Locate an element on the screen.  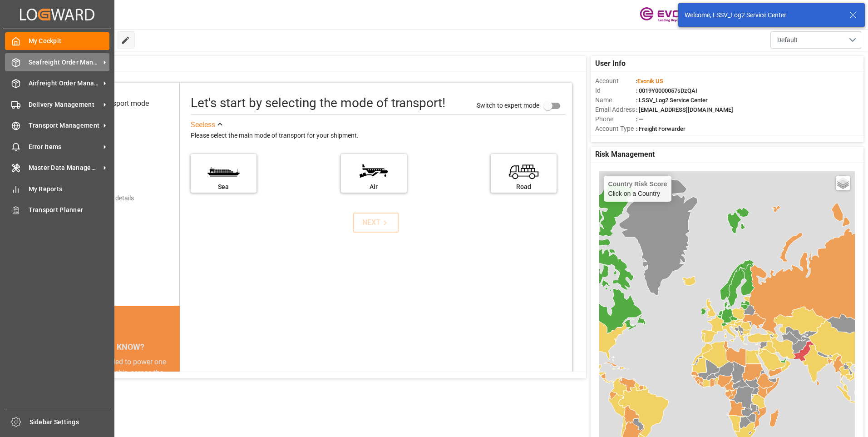
h4: Country Risk Score is located at coordinates (638, 184).